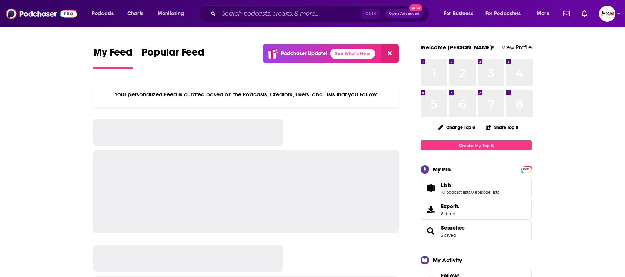 The height and width of the screenshot is (277, 625). Describe the element at coordinates (304, 53) in the screenshot. I see `p: Podchaser Update!` at that location.